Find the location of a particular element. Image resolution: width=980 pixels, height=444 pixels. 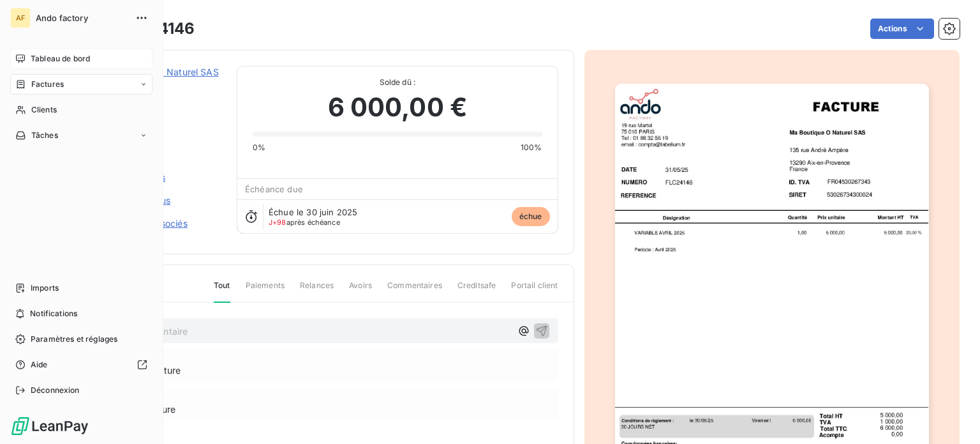

span: Échue le 30 juin 2025 is located at coordinates (312, 212).